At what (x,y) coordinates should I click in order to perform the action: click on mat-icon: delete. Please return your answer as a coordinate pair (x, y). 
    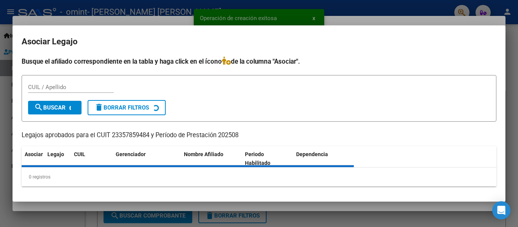
    Looking at the image, I should click on (99, 107).